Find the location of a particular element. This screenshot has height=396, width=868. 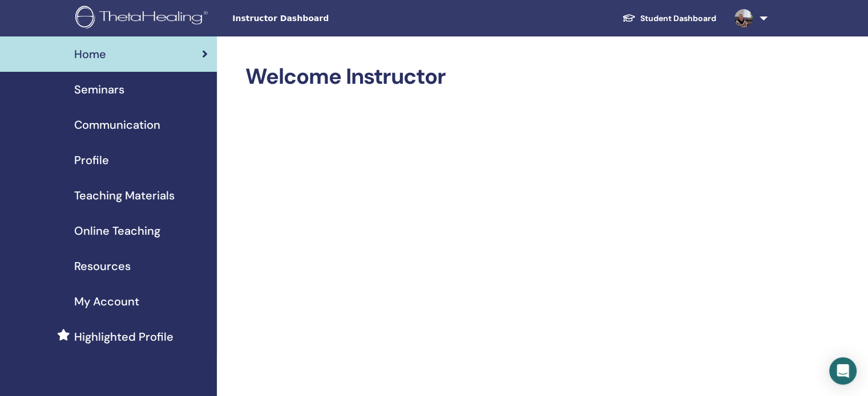

span: Home is located at coordinates (90, 54).